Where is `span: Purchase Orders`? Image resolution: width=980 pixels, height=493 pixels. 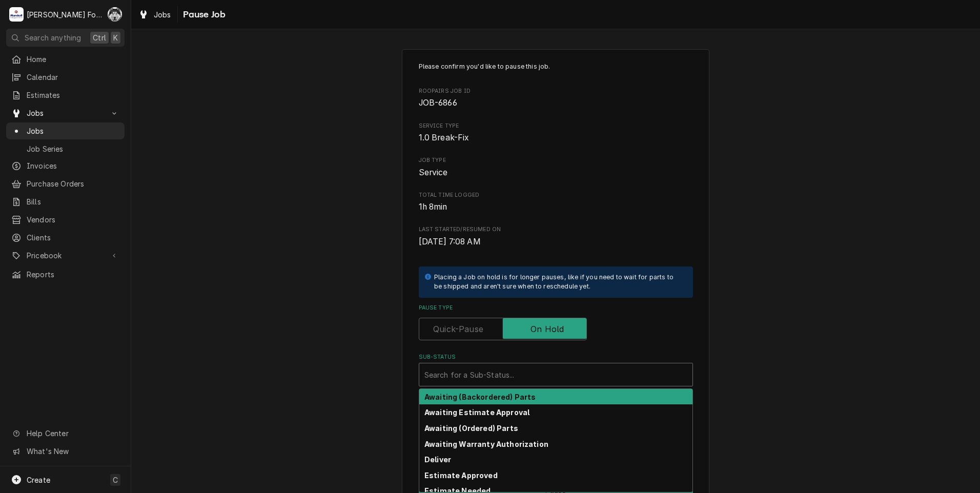 span: Purchase Orders is located at coordinates (73, 183).